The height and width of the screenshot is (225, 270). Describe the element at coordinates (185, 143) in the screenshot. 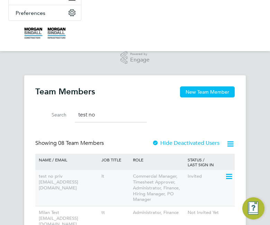

I see `label: Hide Deactivated Users` at that location.